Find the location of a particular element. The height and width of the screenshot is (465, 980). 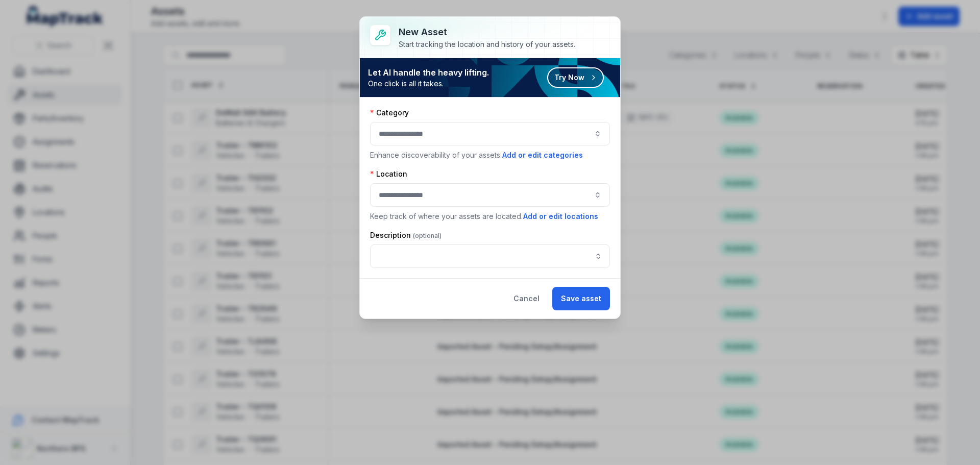

input: asset-add:description-label is located at coordinates (490, 256).